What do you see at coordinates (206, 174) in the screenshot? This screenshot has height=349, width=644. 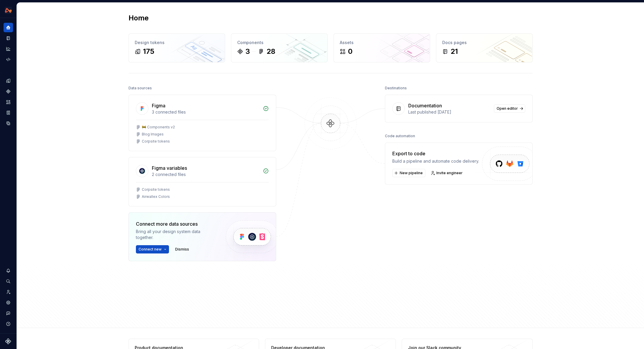 I see `div: 2 connected files` at bounding box center [206, 174].